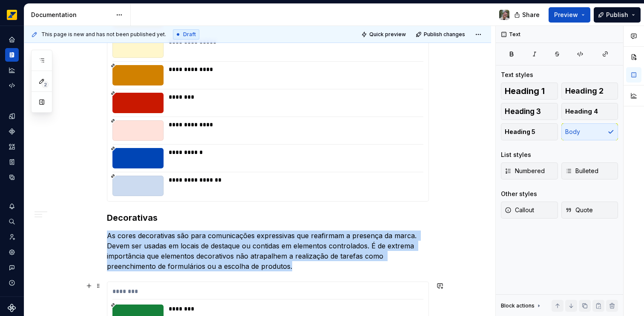 Image resolution: width=644 pixels, height=316 pixels. I want to click on span: Heading 4, so click(581, 111).